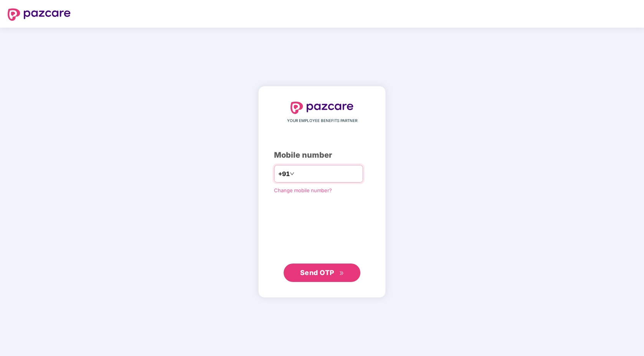 The width and height of the screenshot is (644, 356). I want to click on span: double-right, so click(342, 273).